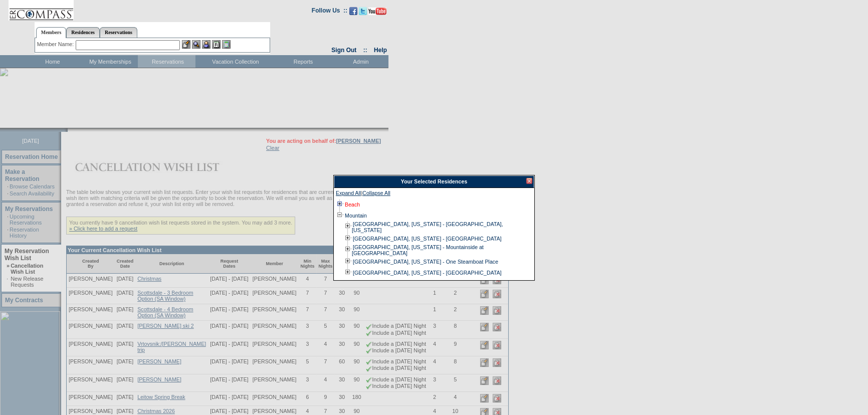 This screenshot has width=868, height=415. What do you see at coordinates (344, 50) in the screenshot?
I see `a: Sign Out` at bounding box center [344, 50].